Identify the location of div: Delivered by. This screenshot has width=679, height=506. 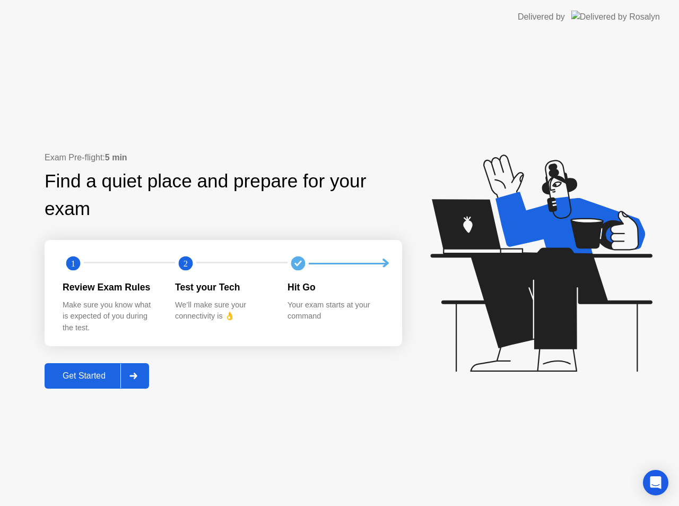
(541, 17).